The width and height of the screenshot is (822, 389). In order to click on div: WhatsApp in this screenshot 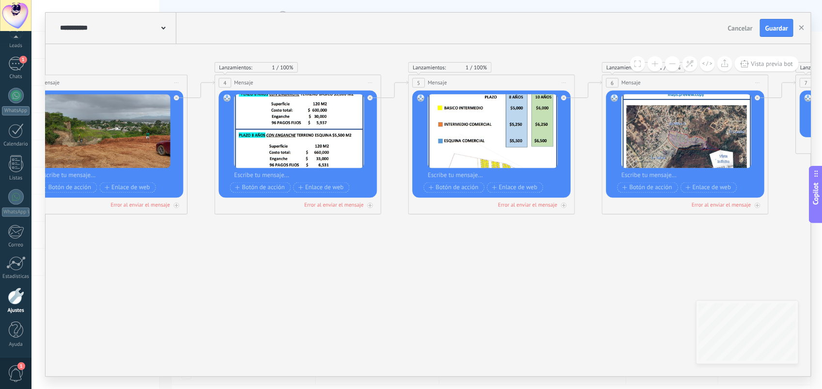, I will do `click(16, 110)`.